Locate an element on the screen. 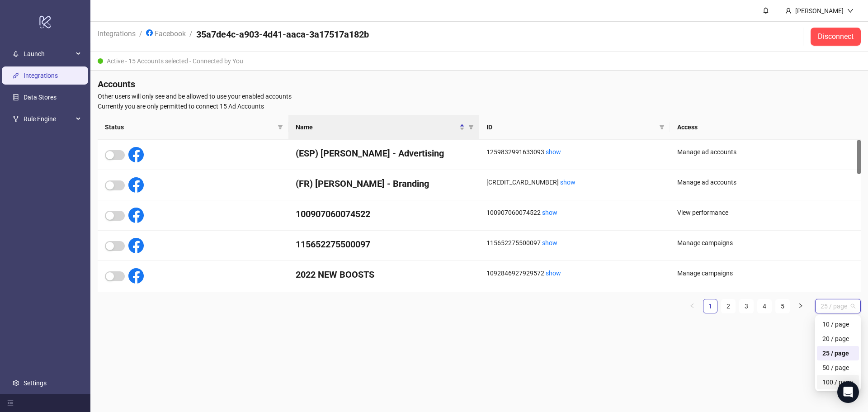 The height and width of the screenshot is (412, 868). h4: 115652275500097 is located at coordinates (384, 244).